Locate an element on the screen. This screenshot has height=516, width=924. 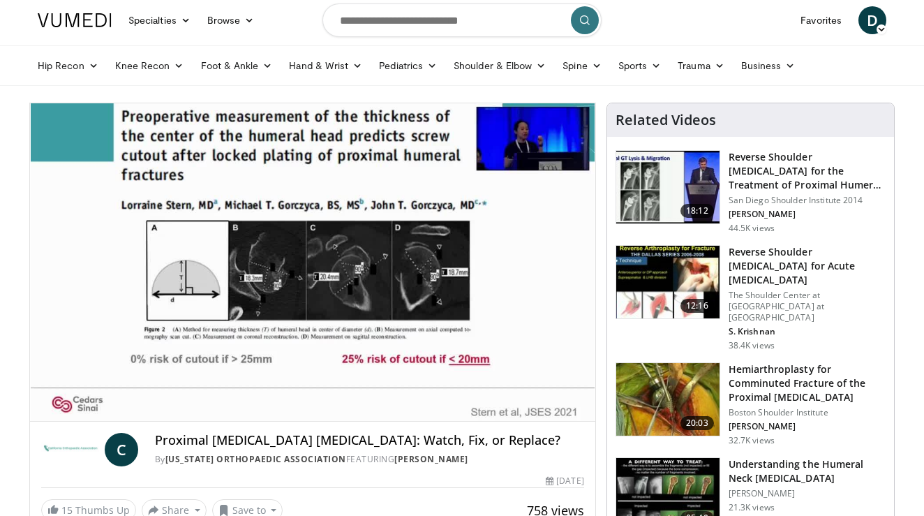
img: butch_reverse_arthroplasty_3.png.150x105_q85_crop-smart_upscale.jpg is located at coordinates (668, 282).